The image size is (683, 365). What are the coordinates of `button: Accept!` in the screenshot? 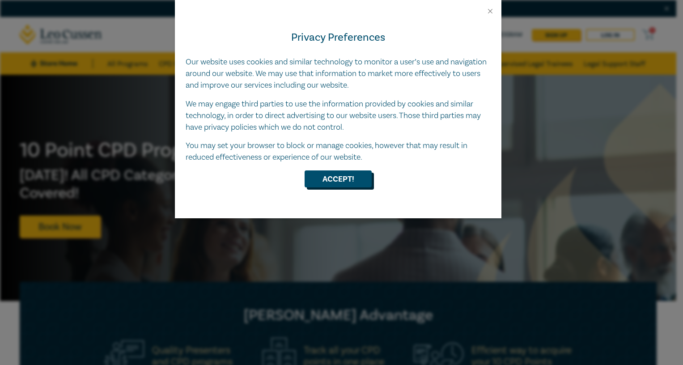 It's located at (338, 179).